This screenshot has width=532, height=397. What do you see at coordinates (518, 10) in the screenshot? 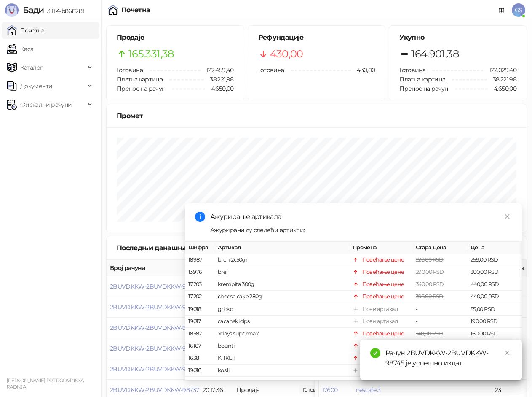
I see `span: GS` at bounding box center [518, 10].